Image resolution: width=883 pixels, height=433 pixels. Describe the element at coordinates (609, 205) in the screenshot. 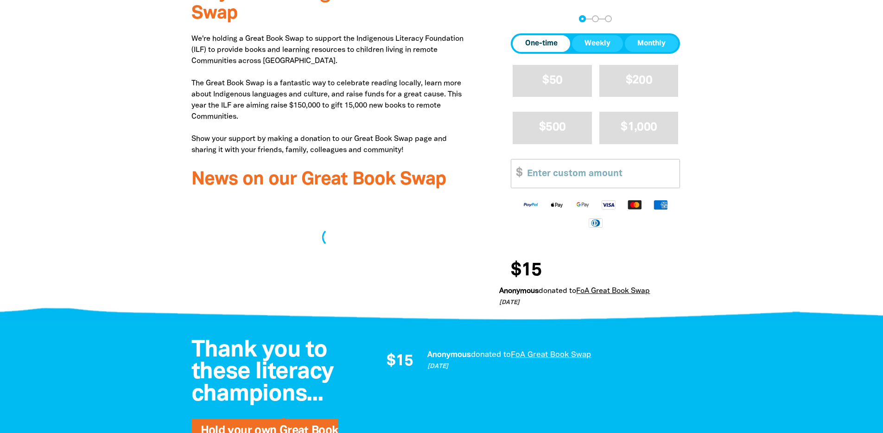

I see `img: Visa logo` at that location.